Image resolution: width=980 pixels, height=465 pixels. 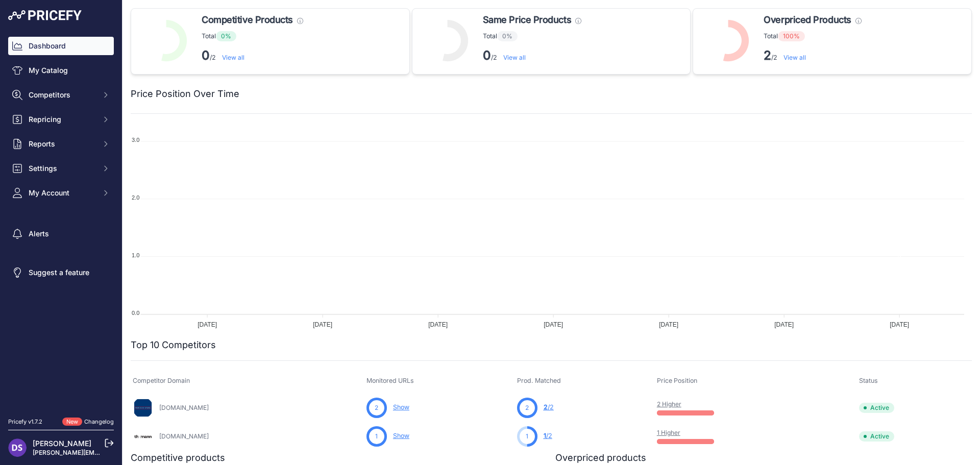 I want to click on a: Dashboard, so click(x=61, y=46).